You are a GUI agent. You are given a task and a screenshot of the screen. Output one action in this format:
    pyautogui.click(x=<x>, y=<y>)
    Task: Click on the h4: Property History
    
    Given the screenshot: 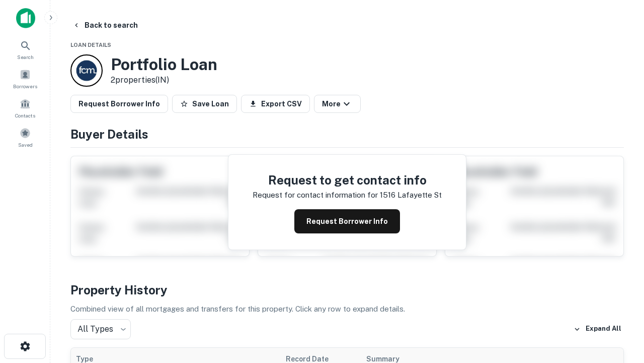 What is the action you would take?
    pyautogui.click(x=347, y=289)
    